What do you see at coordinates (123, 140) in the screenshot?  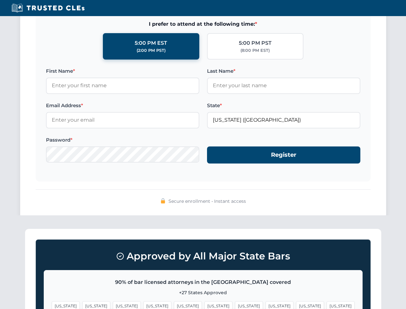 I see `label: Password` at bounding box center [123, 140].